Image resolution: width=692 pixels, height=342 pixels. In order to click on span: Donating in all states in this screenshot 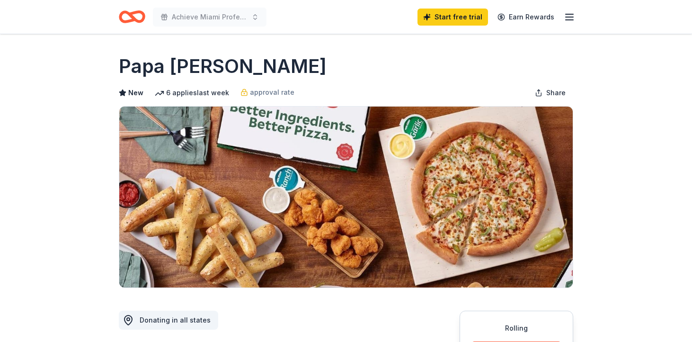, I will do `click(175, 320)`.